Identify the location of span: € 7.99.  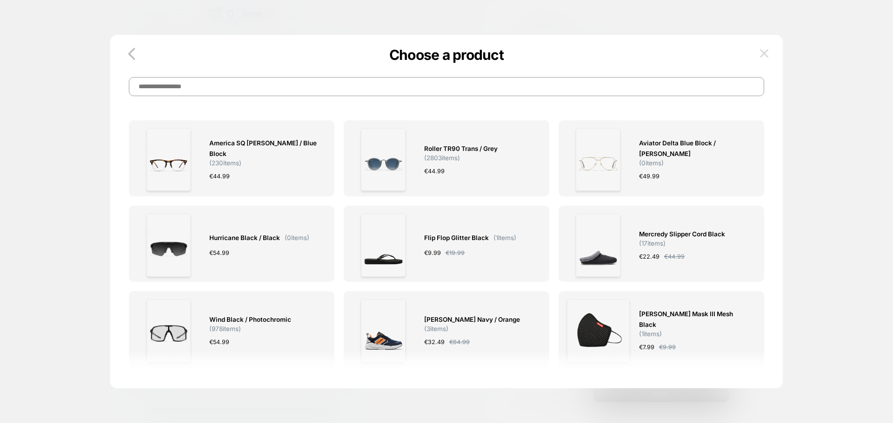
(646, 347).